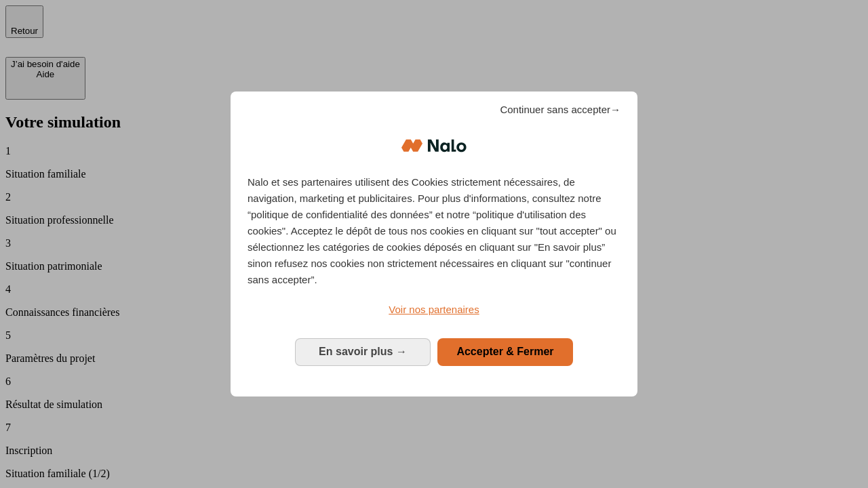 This screenshot has height=488, width=868. I want to click on div: Bienvenue chez Nalo Gestion du consentement, so click(434, 243).